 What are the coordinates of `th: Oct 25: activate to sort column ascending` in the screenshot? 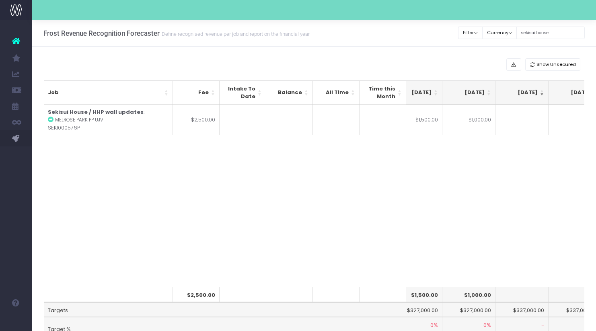 It's located at (522, 92).